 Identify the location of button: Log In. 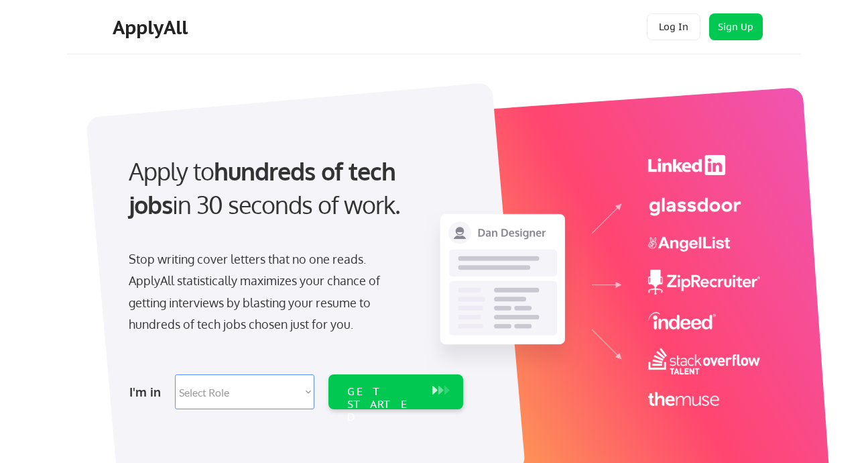
(674, 27).